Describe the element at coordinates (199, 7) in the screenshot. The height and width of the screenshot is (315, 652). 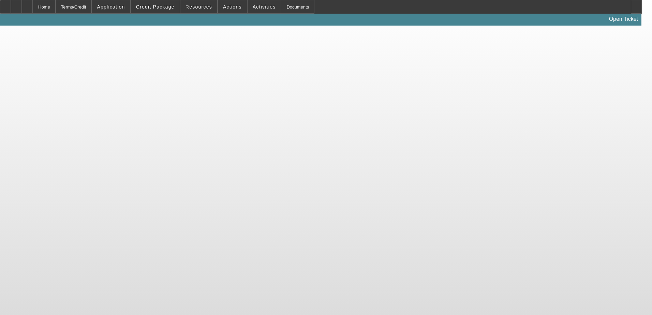
I see `span: Resources` at that location.